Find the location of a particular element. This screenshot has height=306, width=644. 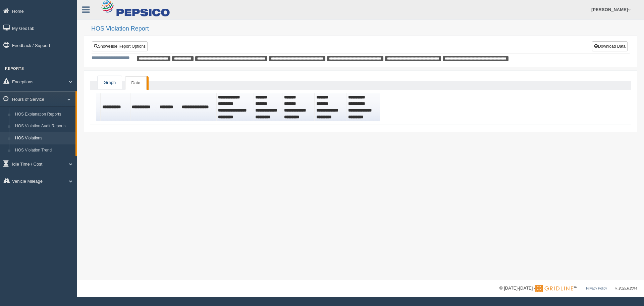

a: Graph is located at coordinates (110, 83).